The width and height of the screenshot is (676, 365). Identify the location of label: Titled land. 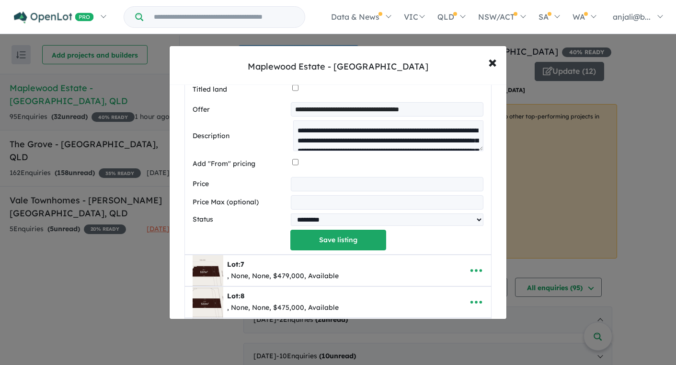
(241, 90).